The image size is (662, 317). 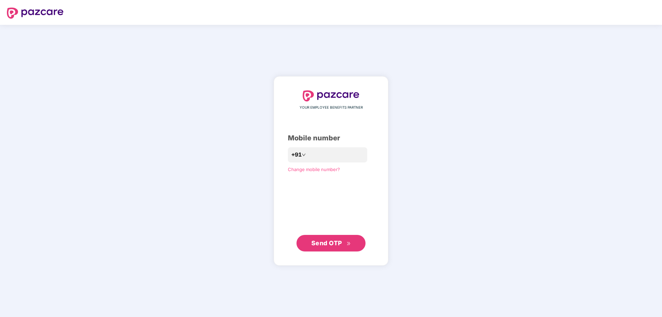 I want to click on span: Change mobile number?, so click(x=314, y=169).